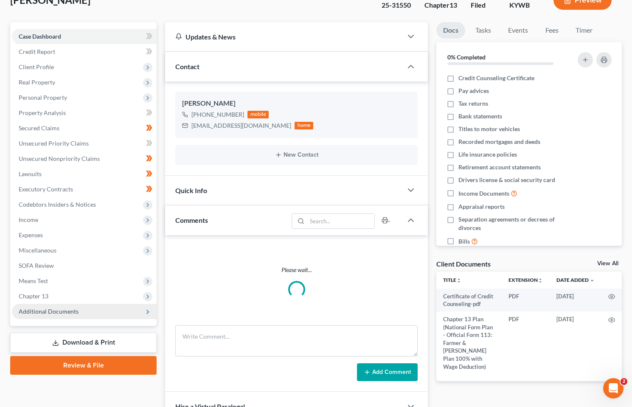 This screenshot has height=407, width=632. What do you see at coordinates (34, 296) in the screenshot?
I see `span: Chapter 13` at bounding box center [34, 296].